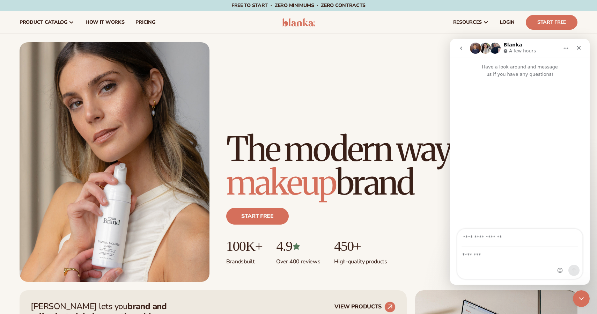 The image size is (597, 314). Describe the element at coordinates (507, 22) in the screenshot. I see `span: LOGIN` at that location.